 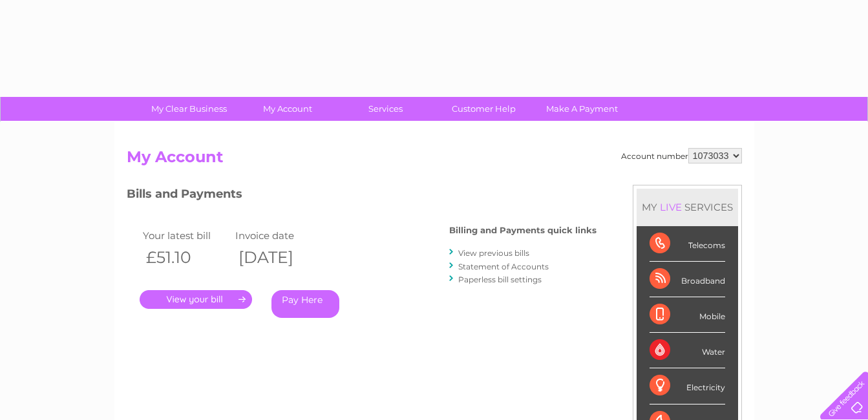 What do you see at coordinates (386, 109) in the screenshot?
I see `a: Services` at bounding box center [386, 109].